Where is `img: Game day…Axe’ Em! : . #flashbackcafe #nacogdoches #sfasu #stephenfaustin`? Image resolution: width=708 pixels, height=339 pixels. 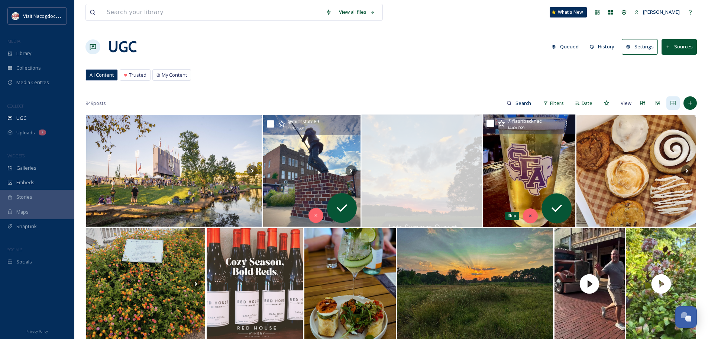 img: Game day…Axe’ Em! : . #flashbackcafe #nacogdoches #sfasu #stephenfaustin is located at coordinates (529, 171).